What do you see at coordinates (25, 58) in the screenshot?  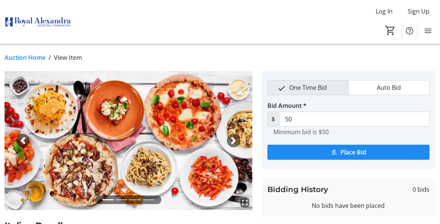 I see `a: Auction Home` at bounding box center [25, 58].